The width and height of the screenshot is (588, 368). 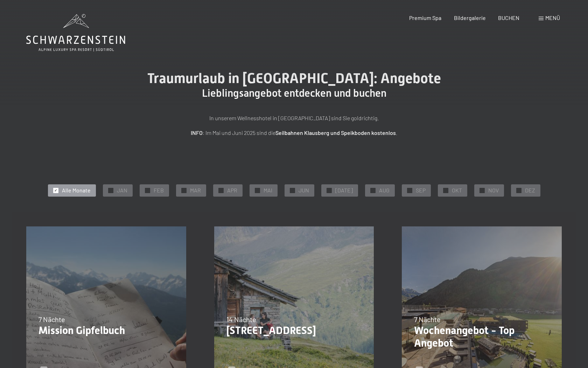 What do you see at coordinates (470, 18) in the screenshot?
I see `span: Bildergalerie` at bounding box center [470, 18].